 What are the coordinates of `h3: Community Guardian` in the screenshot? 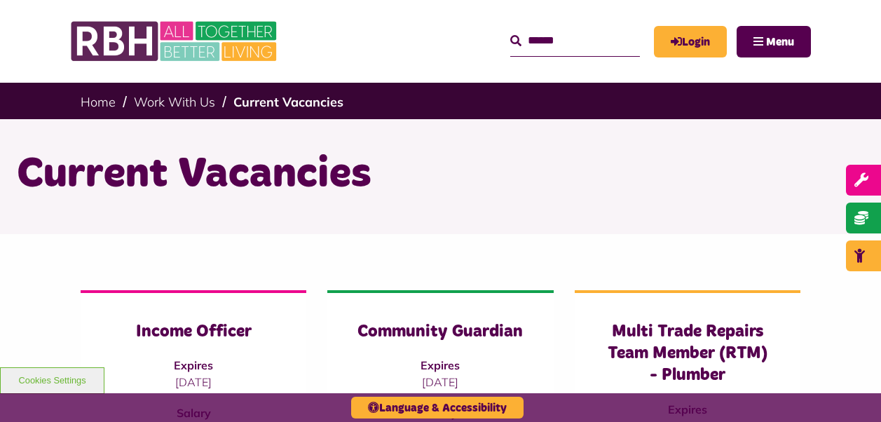 It's located at (440, 332).